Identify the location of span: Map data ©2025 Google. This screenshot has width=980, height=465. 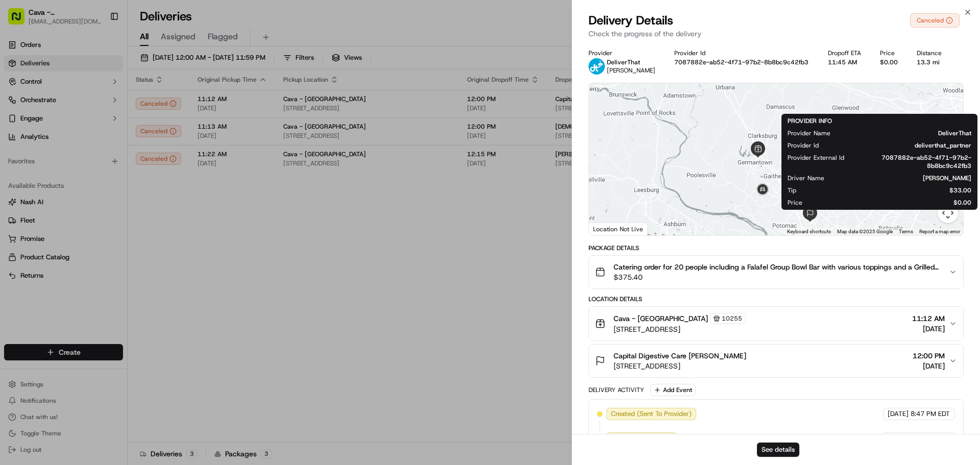
(864, 231).